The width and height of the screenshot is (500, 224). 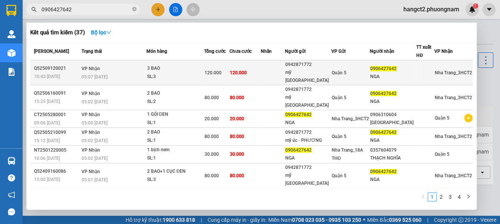 What do you see at coordinates (91, 19) in the screenshot?
I see `img: logo.jpg` at bounding box center [91, 19].